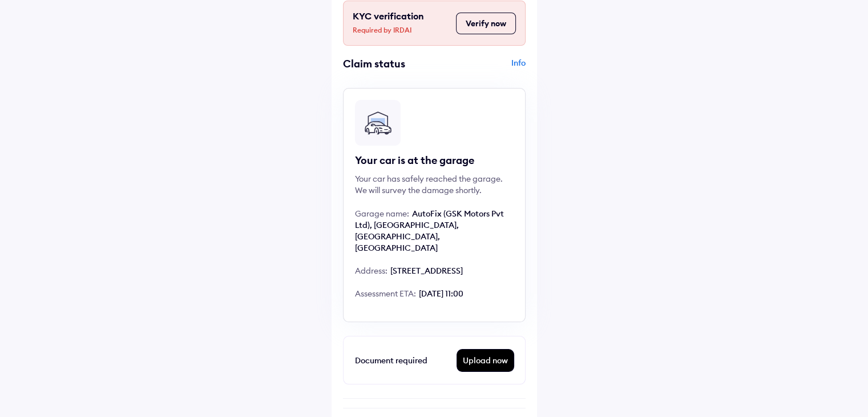 The width and height of the screenshot is (868, 417). Describe the element at coordinates (481, 68) in the screenshot. I see `div: Info` at that location.